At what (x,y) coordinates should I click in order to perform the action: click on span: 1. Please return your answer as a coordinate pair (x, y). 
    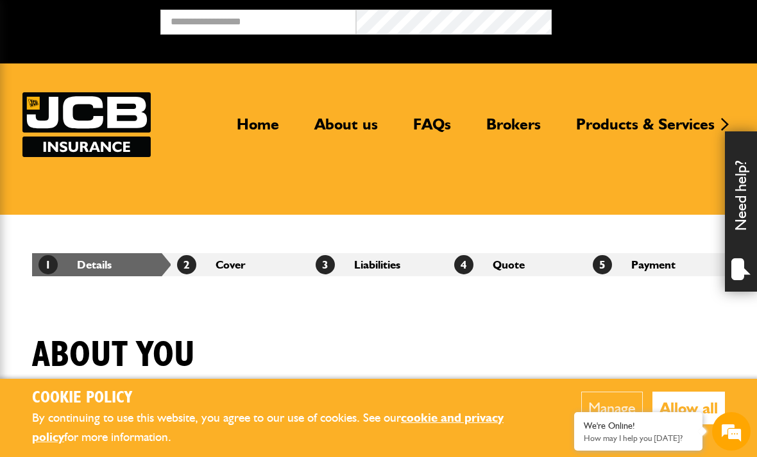
    Looking at the image, I should click on (48, 265).